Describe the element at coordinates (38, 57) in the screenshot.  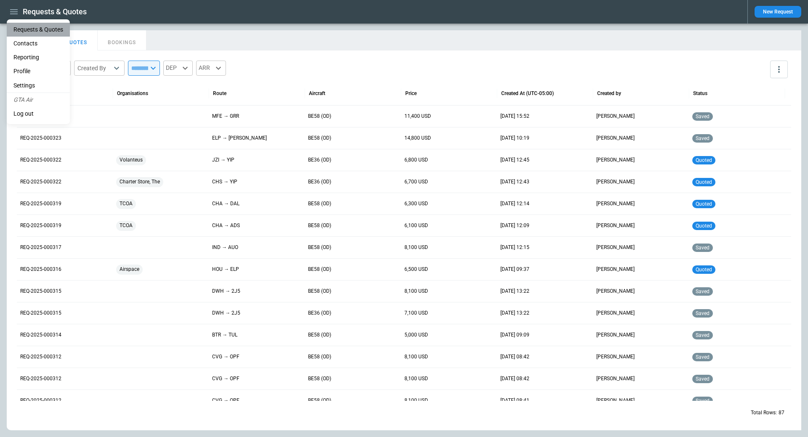
I see `a: Reporting` at that location.